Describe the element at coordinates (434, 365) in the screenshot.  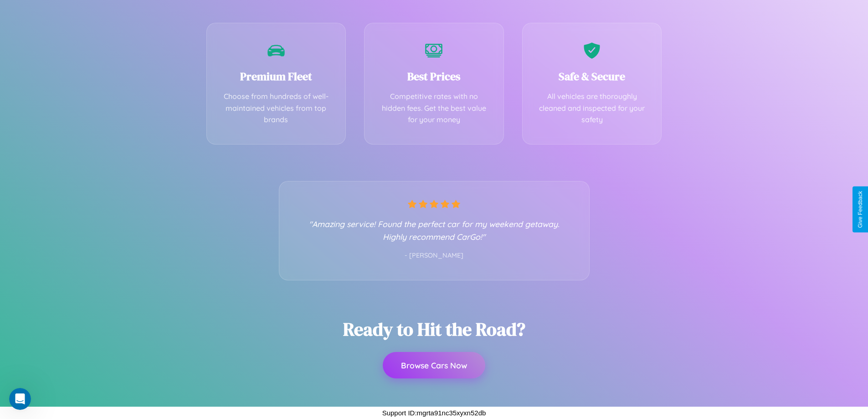
I see `button: Browse Cars Now` at that location.